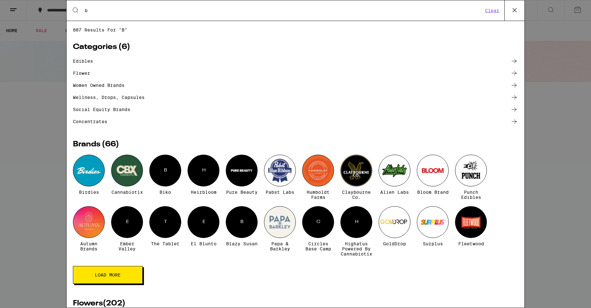 The height and width of the screenshot is (308, 591). I want to click on div: T, so click(165, 222).